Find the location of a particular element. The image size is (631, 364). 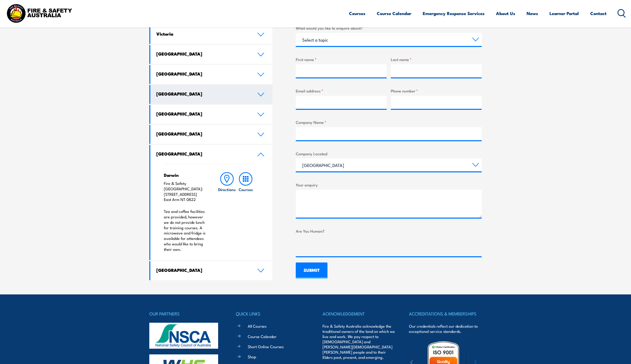

img: nsca-logo-footer is located at coordinates (183, 336).